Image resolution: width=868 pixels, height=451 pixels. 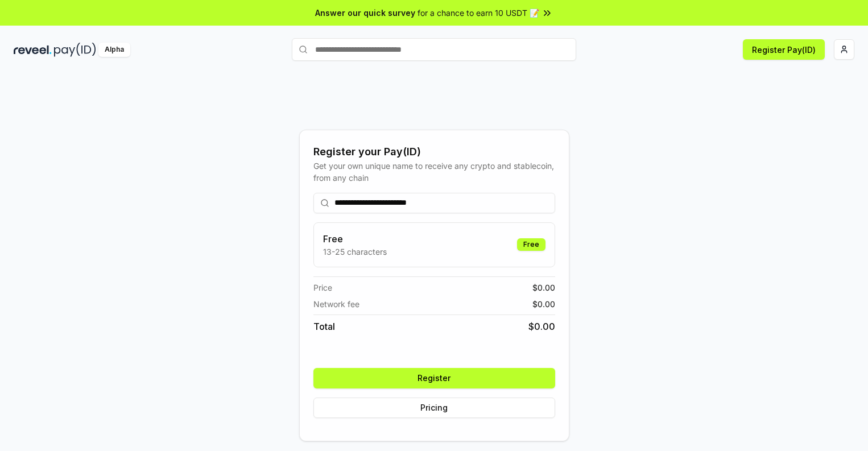 I want to click on span: for a chance to earn 10 USDT 📝, so click(x=479, y=12).